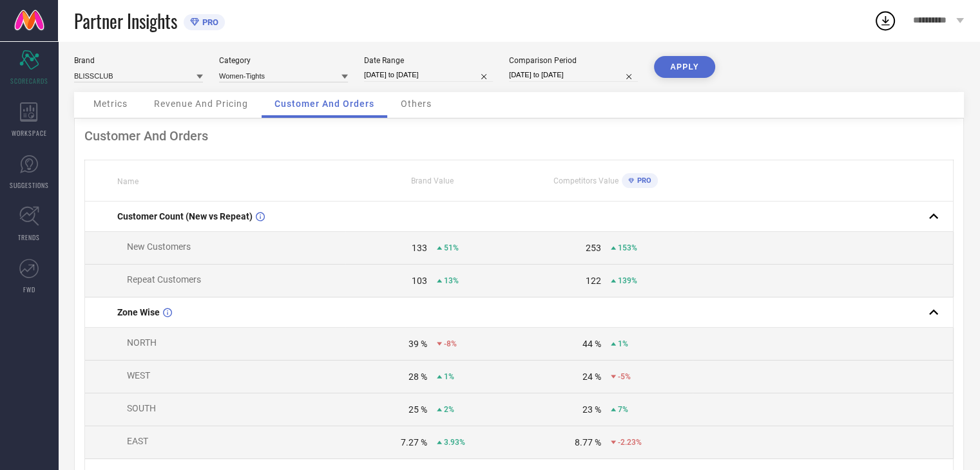 This screenshot has width=980, height=470. What do you see at coordinates (29, 81) in the screenshot?
I see `span: SCORECARDS` at bounding box center [29, 81].